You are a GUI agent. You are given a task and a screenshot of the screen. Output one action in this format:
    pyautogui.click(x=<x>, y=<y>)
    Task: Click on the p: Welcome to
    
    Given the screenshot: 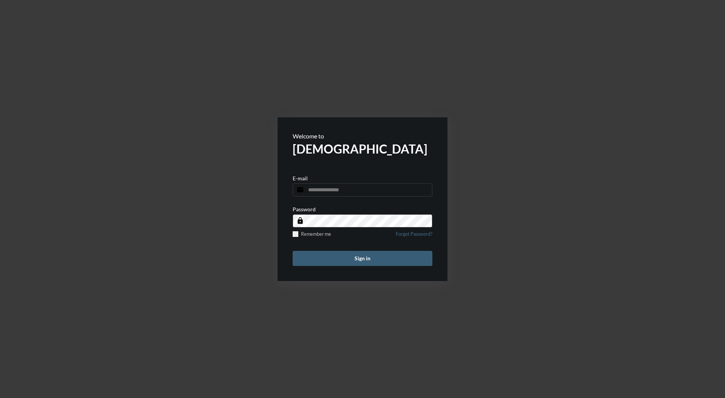 What is the action you would take?
    pyautogui.click(x=362, y=136)
    